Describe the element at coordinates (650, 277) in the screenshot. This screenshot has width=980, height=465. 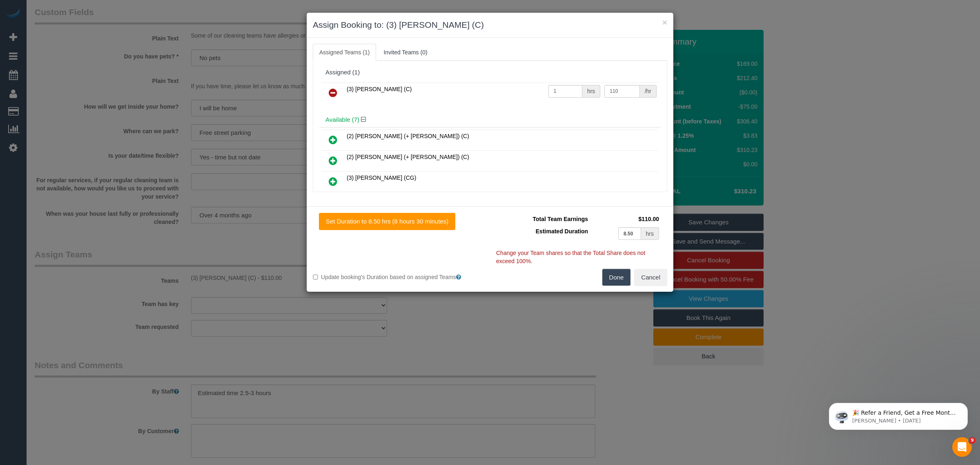
I see `button: Cancel` at that location.